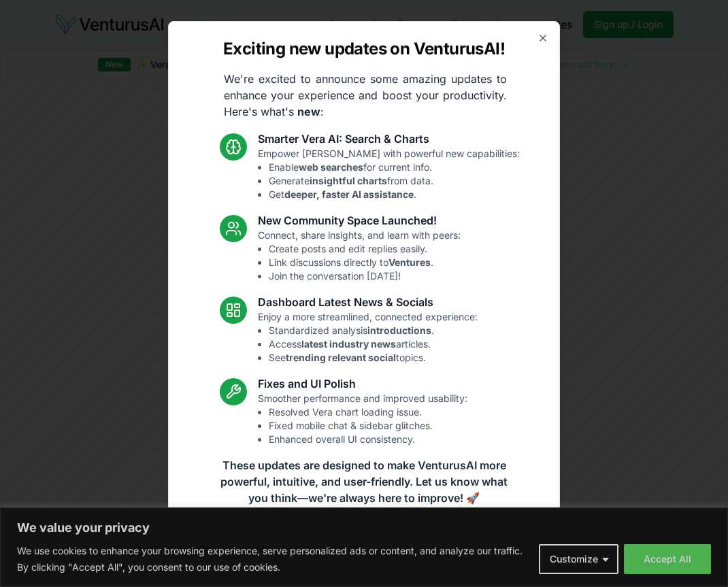 The width and height of the screenshot is (728, 587). I want to click on strong: trending relevant social, so click(341, 357).